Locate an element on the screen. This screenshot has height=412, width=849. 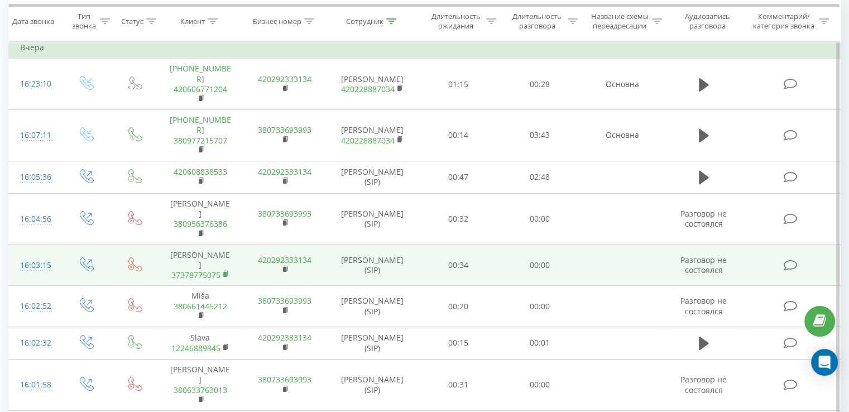
td: 00:34 is located at coordinates (458, 265).